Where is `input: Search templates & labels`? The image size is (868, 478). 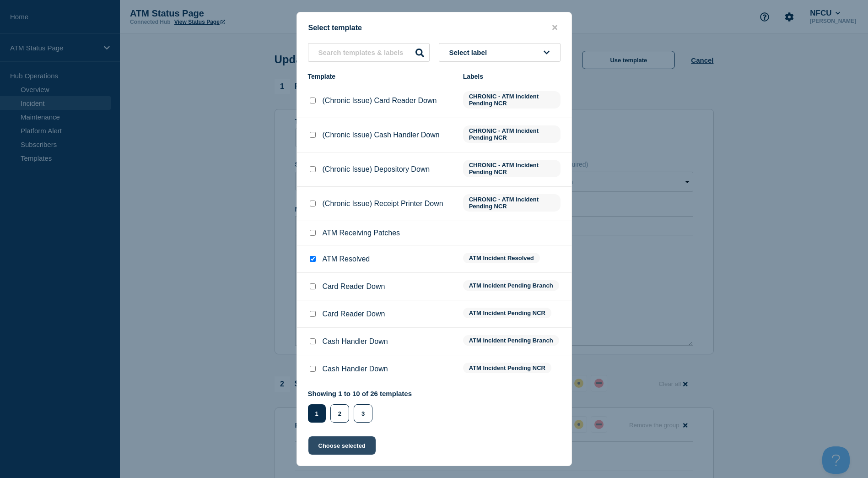 input: Search templates & labels is located at coordinates (368, 52).